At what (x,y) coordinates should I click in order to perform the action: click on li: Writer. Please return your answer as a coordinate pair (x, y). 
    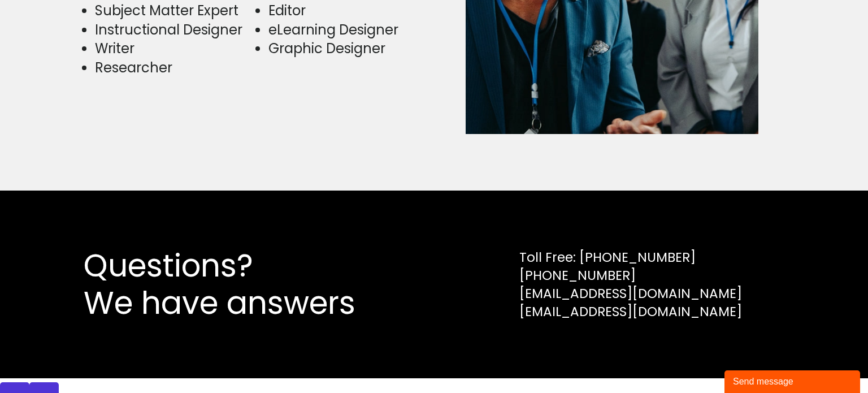
    Looking at the image, I should click on (175, 49).